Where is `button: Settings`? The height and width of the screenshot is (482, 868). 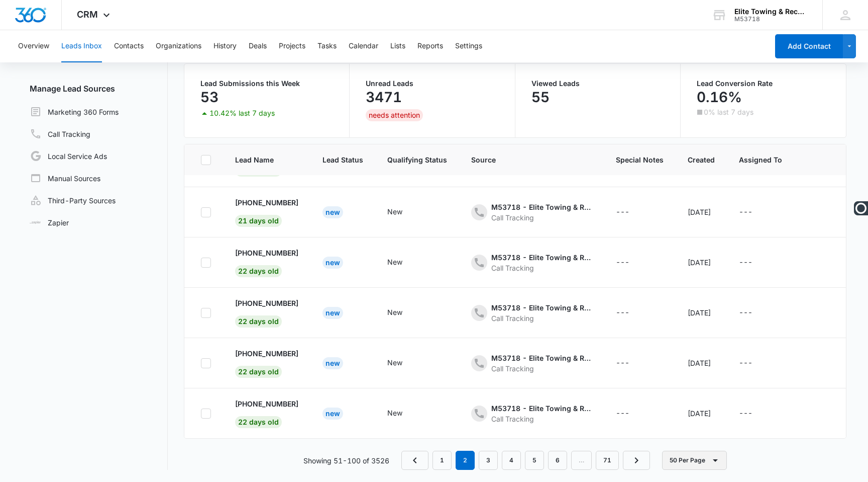
button: Settings is located at coordinates (468, 46).